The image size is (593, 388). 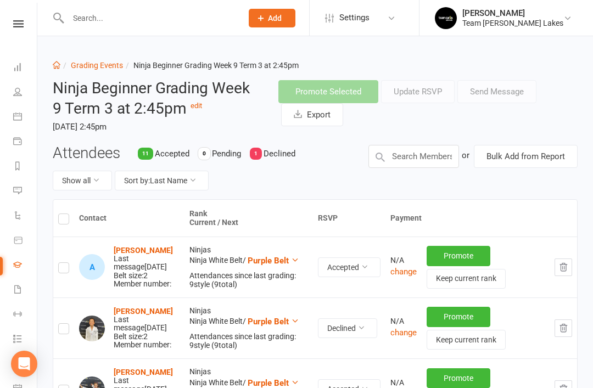 I want to click on th: Payment, so click(x=481, y=218).